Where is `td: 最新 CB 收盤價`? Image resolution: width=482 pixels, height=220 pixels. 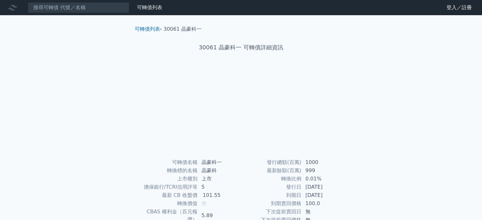 td: 最新 CB 收盤價 is located at coordinates (167, 196).